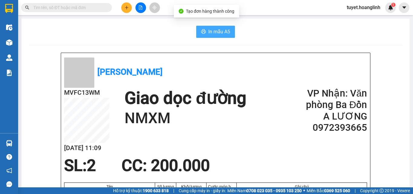 This screenshot has height=194, width=413. What do you see at coordinates (404, 8) in the screenshot?
I see `button: caret-down` at bounding box center [404, 8].